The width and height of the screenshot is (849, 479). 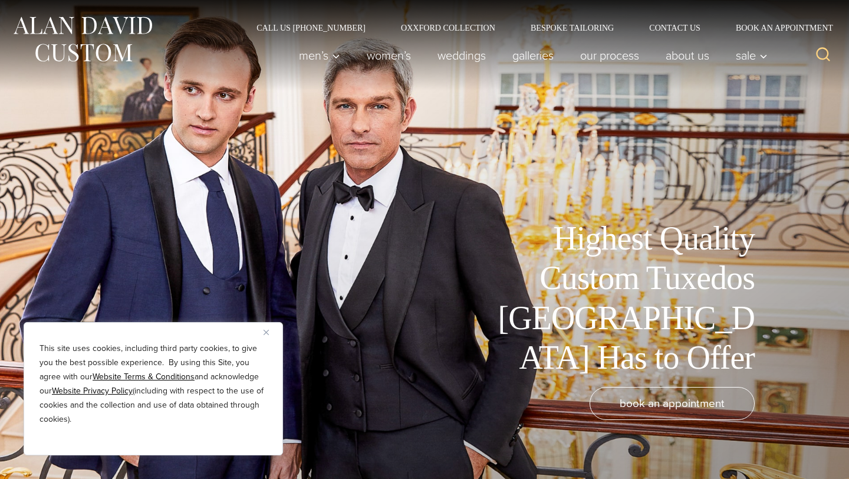 I want to click on a: Contact Us, so click(x=675, y=28).